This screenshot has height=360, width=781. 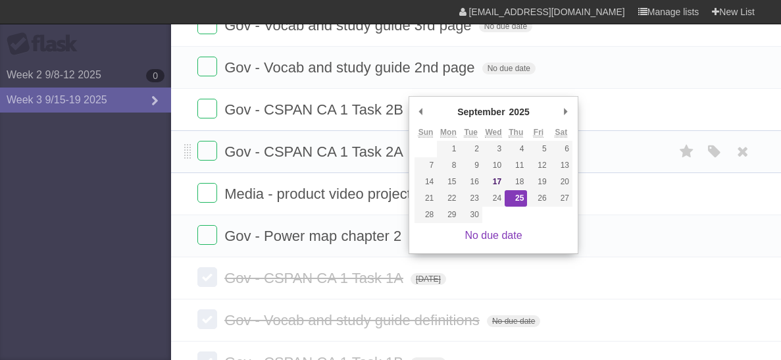 What do you see at coordinates (561, 149) in the screenshot?
I see `button: 6` at bounding box center [561, 149].